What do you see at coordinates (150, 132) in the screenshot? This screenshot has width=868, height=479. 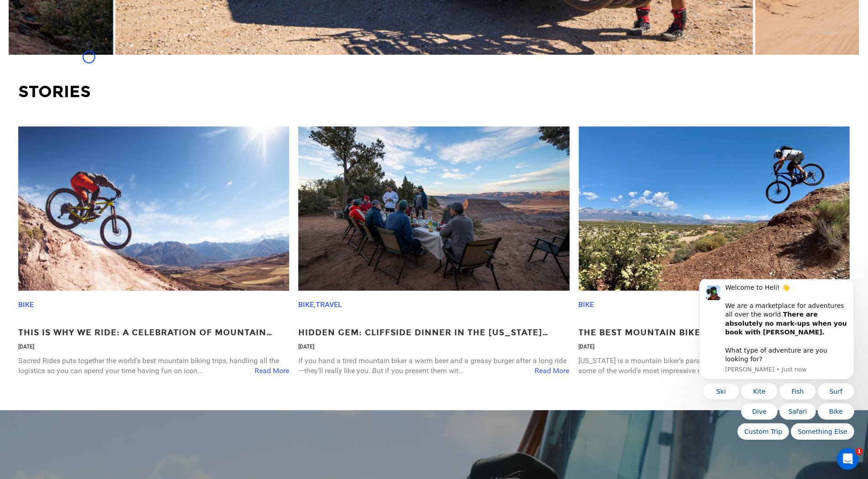 I see `button: Quick reply: Bike` at bounding box center [150, 132].